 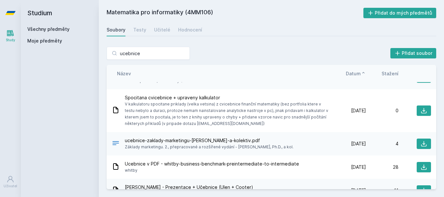 What do you see at coordinates (116, 30) in the screenshot?
I see `a: Soubory` at bounding box center [116, 30].